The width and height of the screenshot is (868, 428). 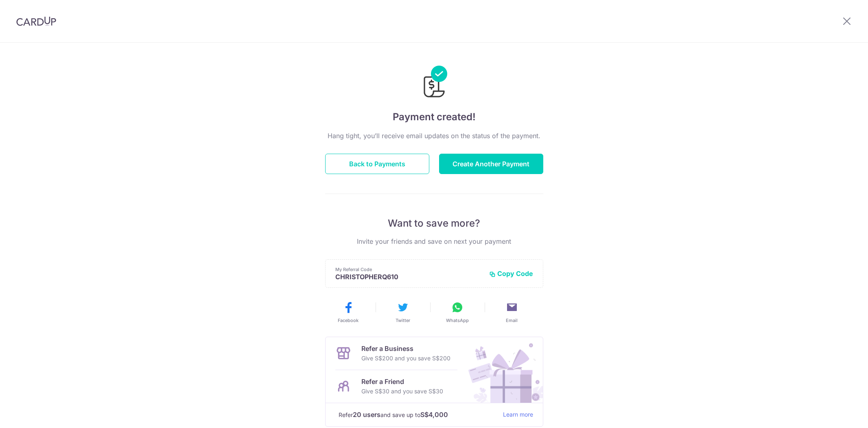 What do you see at coordinates (457, 320) in the screenshot?
I see `span: WhatsApp` at bounding box center [457, 320].